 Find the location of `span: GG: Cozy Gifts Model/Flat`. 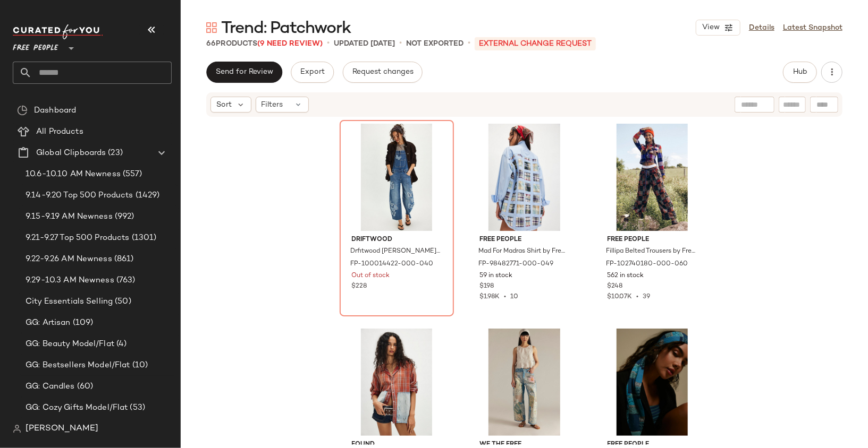

span: GG: Cozy Gifts Model/Flat is located at coordinates (77, 408).